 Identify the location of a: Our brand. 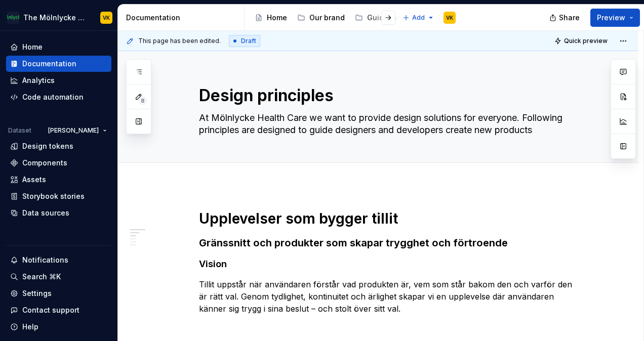
(321, 18).